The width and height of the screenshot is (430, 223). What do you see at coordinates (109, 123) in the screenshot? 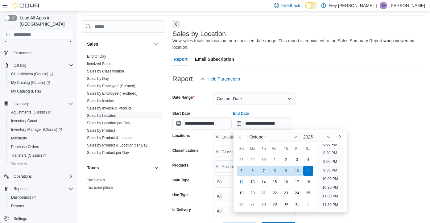
I see `a: Sales by Location per Day` at bounding box center [109, 123].